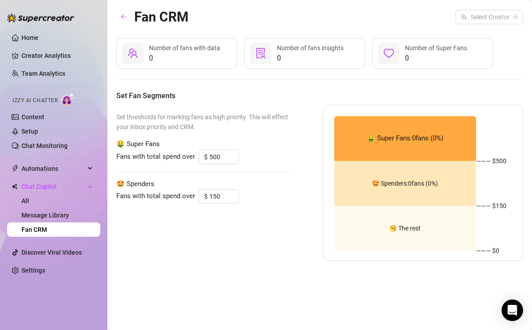  I want to click on a: Fan CRM, so click(34, 229).